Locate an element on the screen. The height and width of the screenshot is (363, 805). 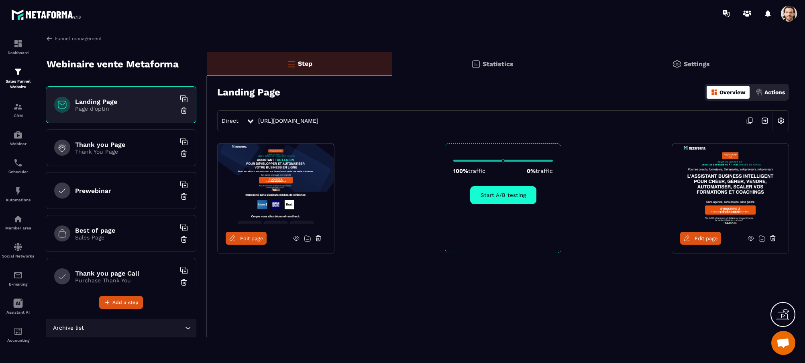
img: social-network is located at coordinates (18, 247).